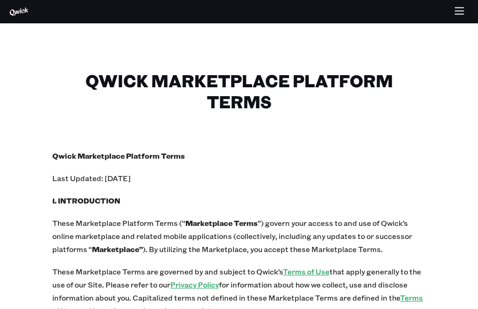  What do you see at coordinates (86, 200) in the screenshot?
I see `b: 1. INTRODUCTION` at bounding box center [86, 200].